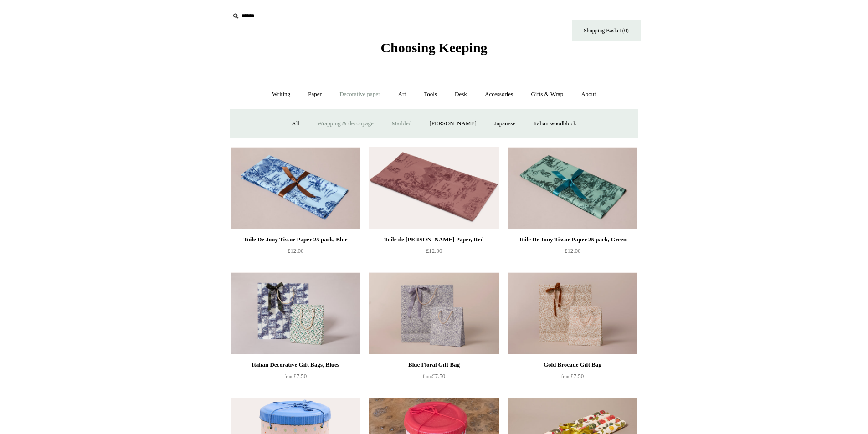 Image resolution: width=868 pixels, height=434 pixels. What do you see at coordinates (572, 378) in the screenshot?
I see `a: Gold Brocade Gift Bag from£7.50` at bounding box center [572, 378].